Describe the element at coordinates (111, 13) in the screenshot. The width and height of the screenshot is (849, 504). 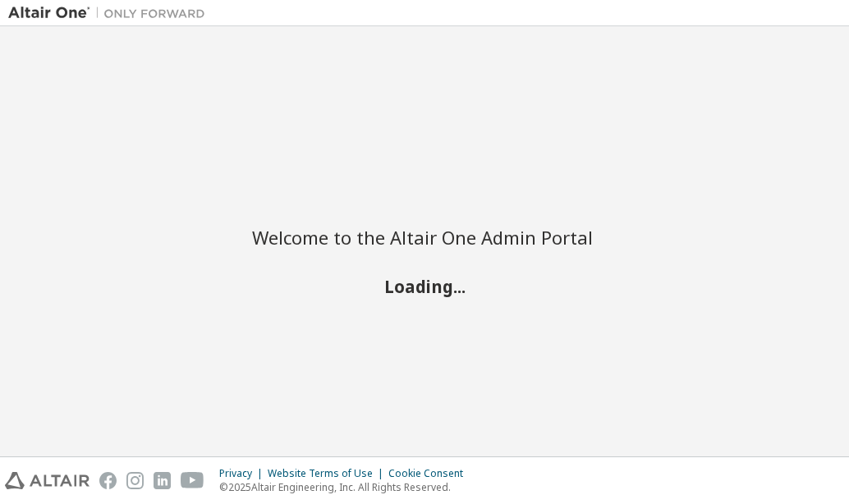
I see `img: Altair One` at that location.